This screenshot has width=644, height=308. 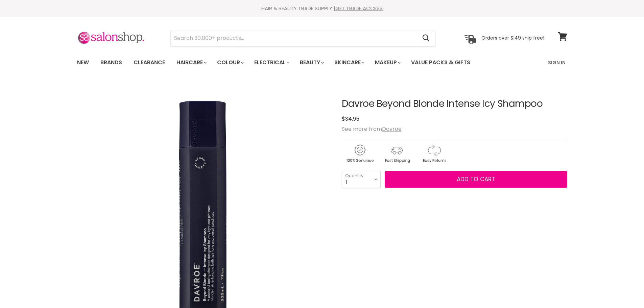 What do you see at coordinates (392, 129) in the screenshot?
I see `a: Davroe` at bounding box center [392, 129].